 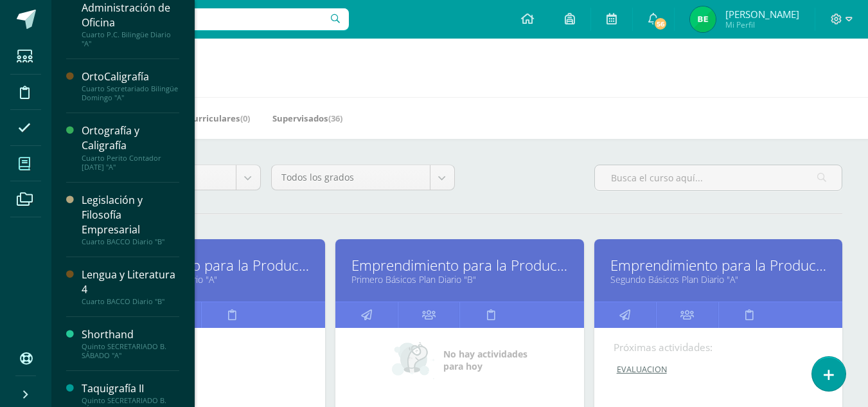 I want to click on div: Lengua y Literatura 4, so click(x=130, y=282).